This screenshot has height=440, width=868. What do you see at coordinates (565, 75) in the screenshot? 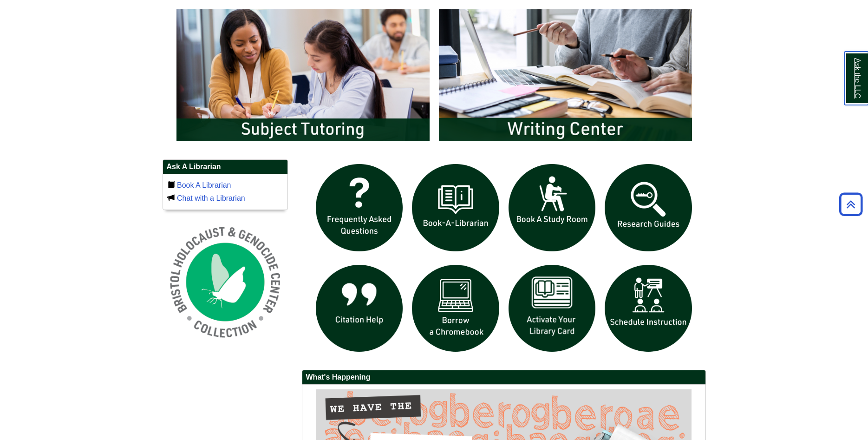
I see `img: Writing Center Information` at bounding box center [565, 75].